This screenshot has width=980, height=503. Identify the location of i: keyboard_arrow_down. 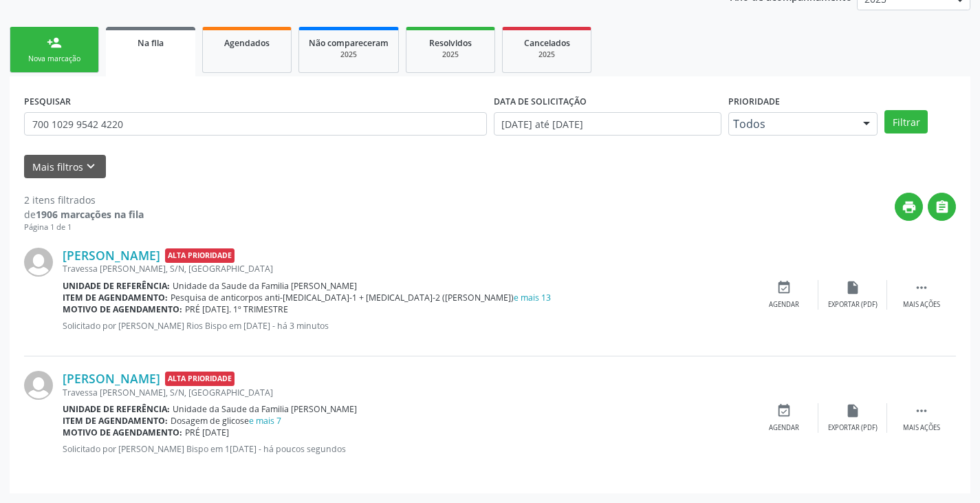
(91, 166).